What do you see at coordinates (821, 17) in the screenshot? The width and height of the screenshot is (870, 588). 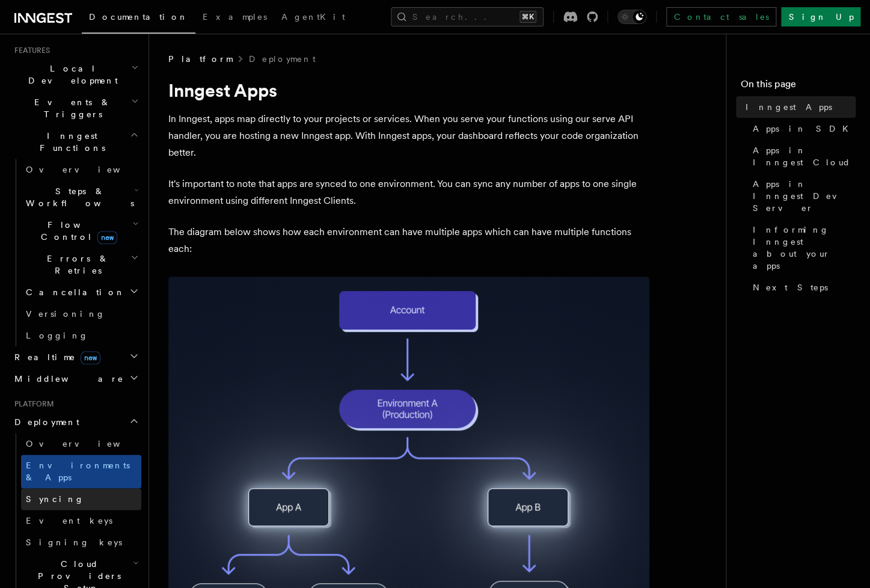 I see `a: Sign Up` at bounding box center [821, 17].